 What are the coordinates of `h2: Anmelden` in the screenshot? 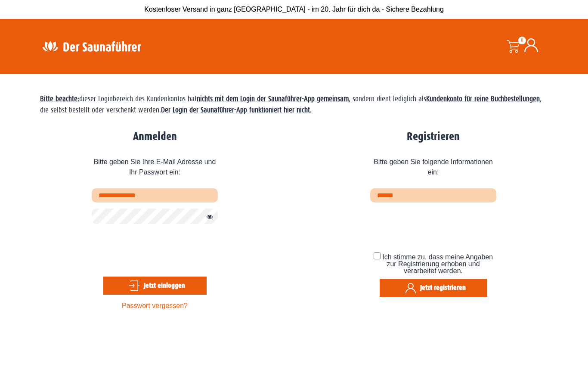 It's located at (154, 136).